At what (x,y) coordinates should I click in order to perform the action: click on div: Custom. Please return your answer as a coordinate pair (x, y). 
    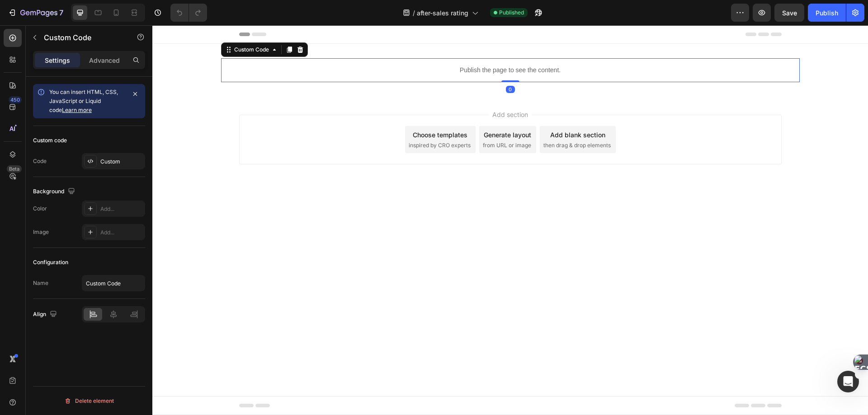
    Looking at the image, I should click on (121, 162).